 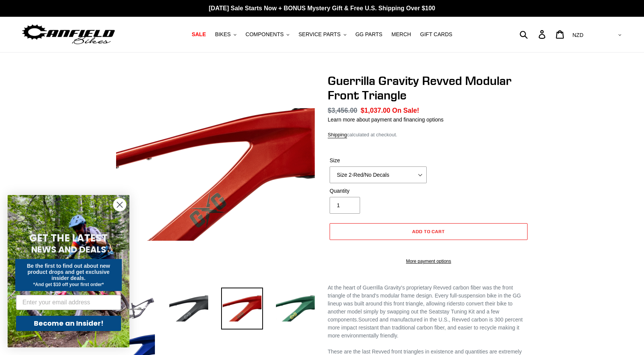 I want to click on span: COMPONENTS, so click(x=265, y=34).